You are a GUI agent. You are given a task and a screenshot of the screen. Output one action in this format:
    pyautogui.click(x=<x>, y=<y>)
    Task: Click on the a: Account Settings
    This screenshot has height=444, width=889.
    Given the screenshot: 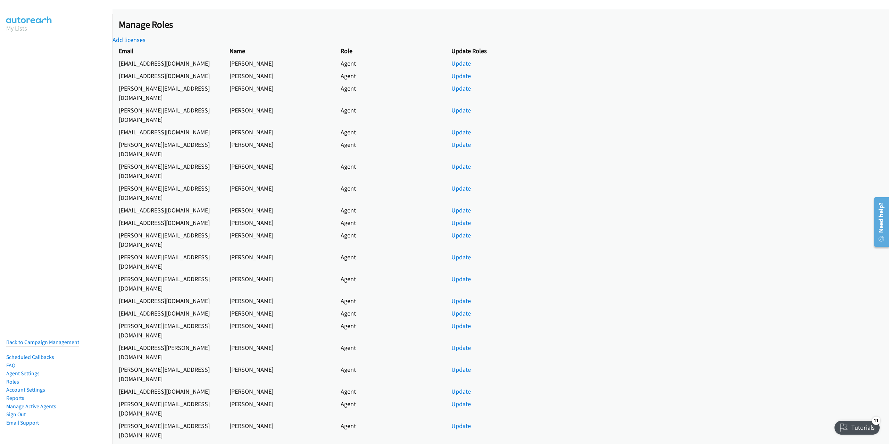 What is the action you would take?
    pyautogui.click(x=26, y=390)
    